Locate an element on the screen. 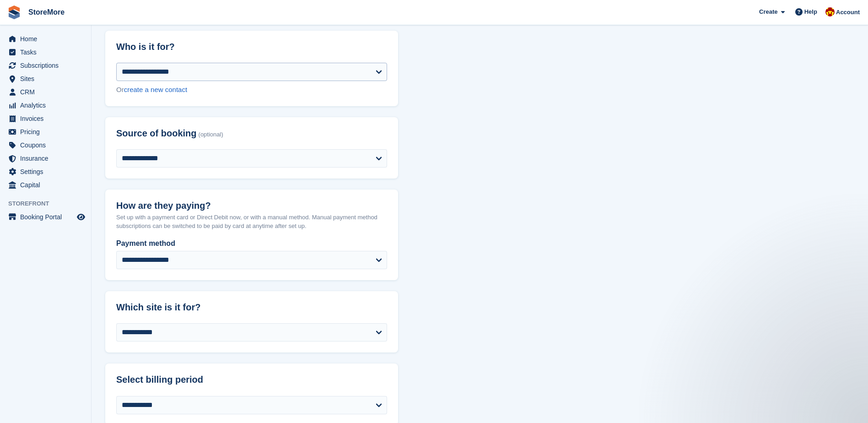  span: Invoices is located at coordinates (48, 118).